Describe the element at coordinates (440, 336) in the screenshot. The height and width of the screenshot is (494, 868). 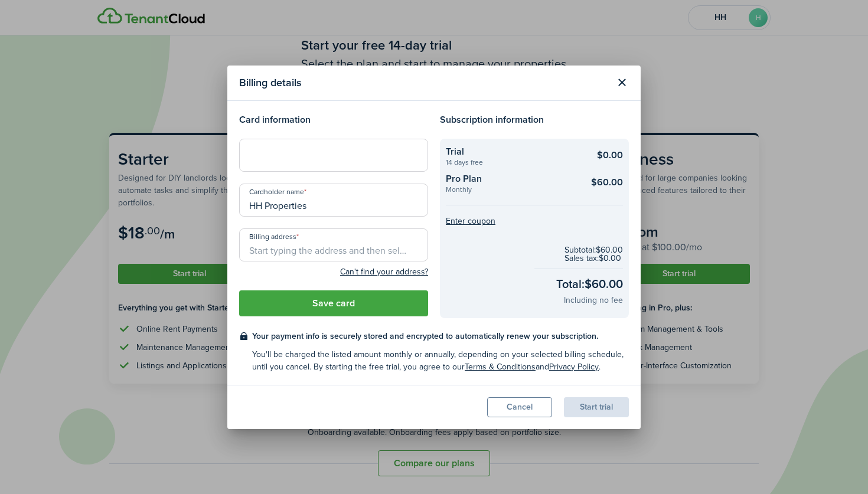
I see `checkout-terms-main: Your payment info is securely stored and encrypted to automatically renew your subscription.` at that location.